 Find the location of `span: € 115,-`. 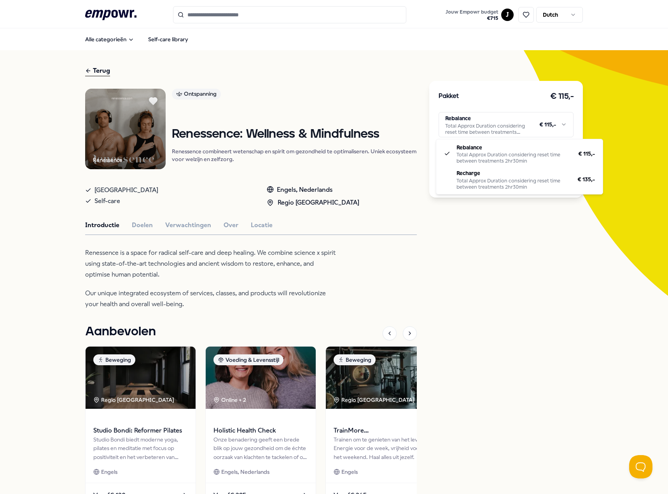

span: € 115,- is located at coordinates (586, 154).